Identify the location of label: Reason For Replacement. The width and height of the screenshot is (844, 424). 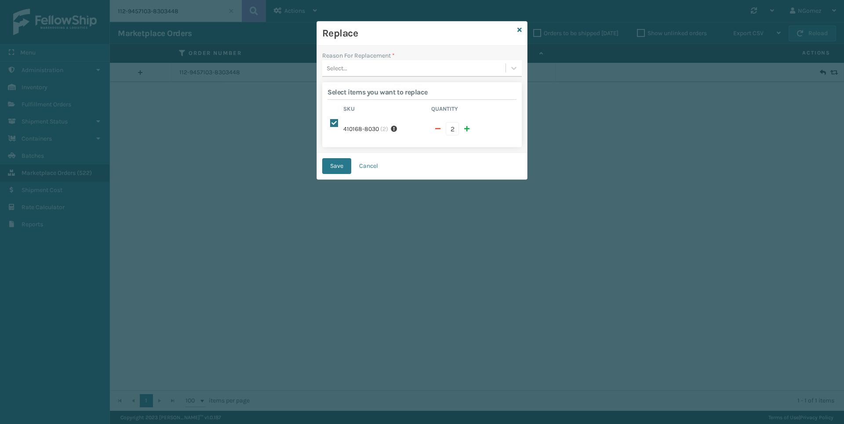
(358, 55).